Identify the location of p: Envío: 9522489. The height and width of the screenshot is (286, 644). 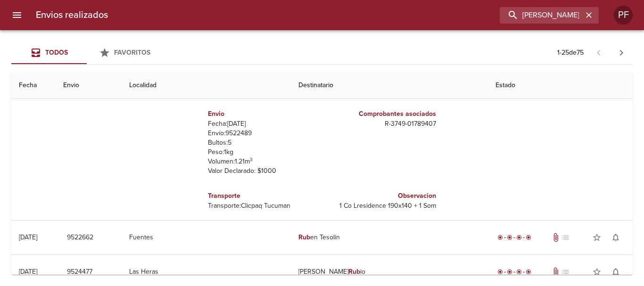
(263, 133).